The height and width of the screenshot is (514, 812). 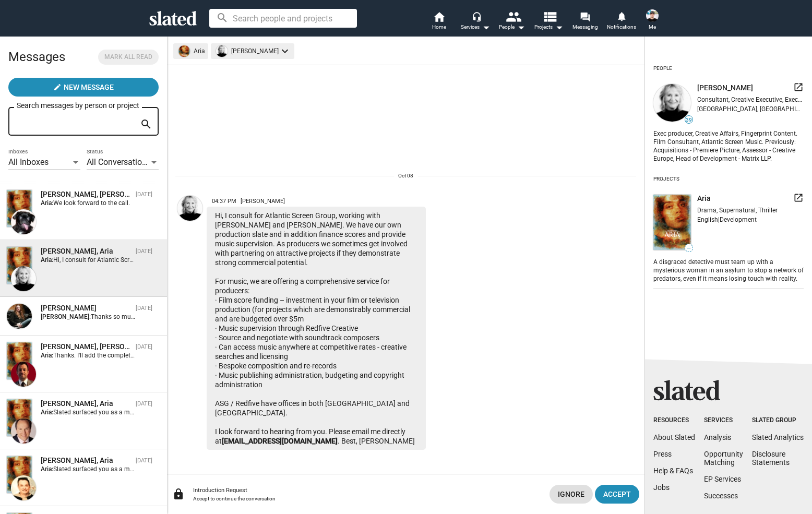 What do you see at coordinates (777, 437) in the screenshot?
I see `a: Slated Analytics` at bounding box center [777, 437].